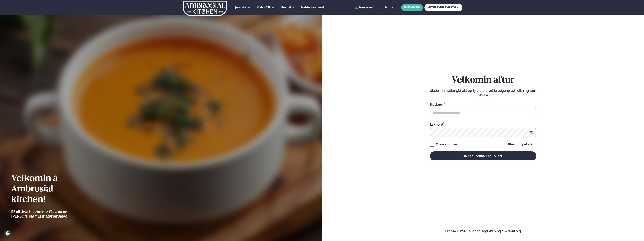 This screenshot has height=241, width=644. Describe the element at coordinates (443, 8) in the screenshot. I see `a: MATUR FYRIR FYRIRTÆKI` at that location.